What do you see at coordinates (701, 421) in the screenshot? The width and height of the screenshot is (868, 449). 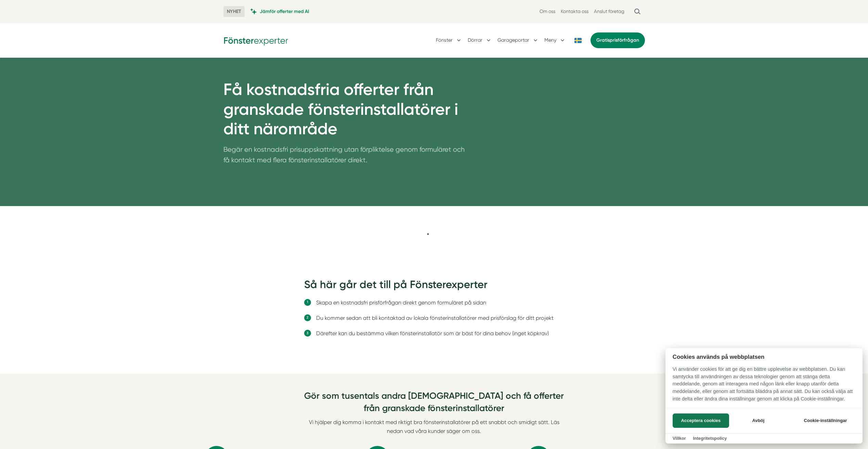 I see `button: Acceptera cookies` at bounding box center [701, 421].